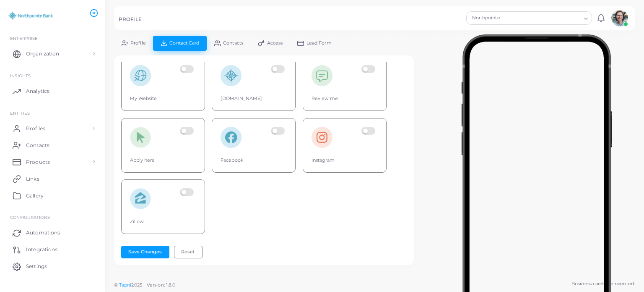 The height and width of the screenshot is (292, 644). I want to click on span: Contact Card, so click(184, 43).